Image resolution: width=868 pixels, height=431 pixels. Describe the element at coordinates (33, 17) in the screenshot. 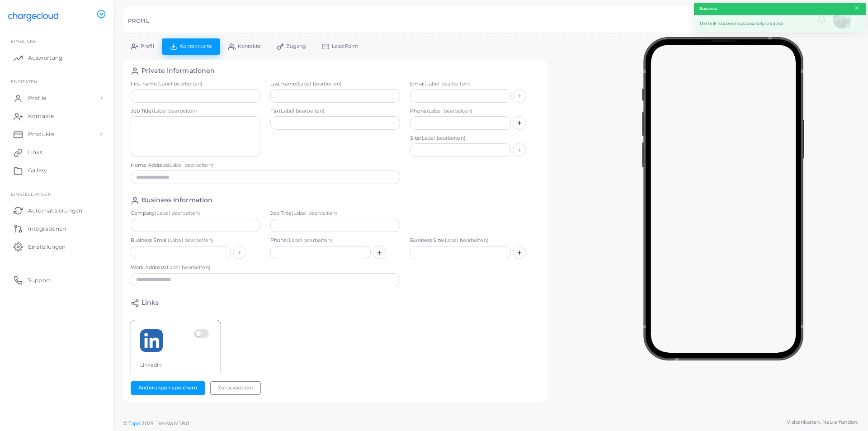

I see `a: logo` at that location.